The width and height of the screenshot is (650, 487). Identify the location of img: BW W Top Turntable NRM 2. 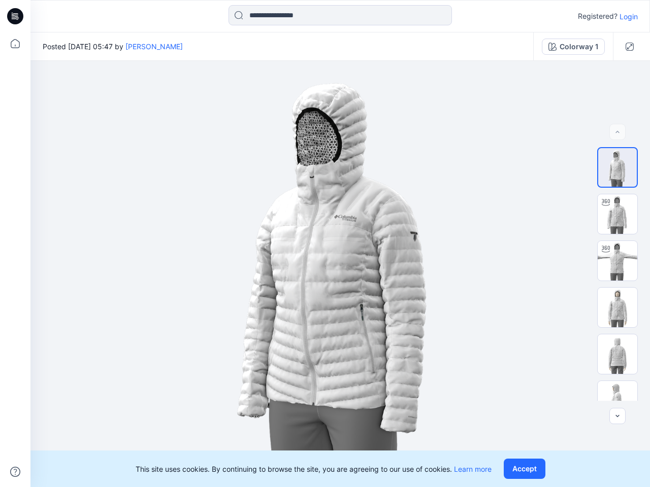
(617, 261).